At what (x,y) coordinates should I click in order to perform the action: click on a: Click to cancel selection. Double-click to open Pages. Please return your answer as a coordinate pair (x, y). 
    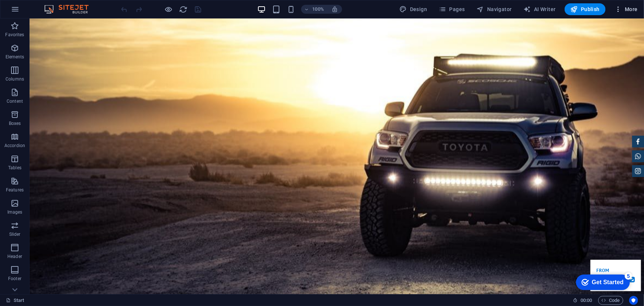
    Looking at the image, I should click on (15, 301).